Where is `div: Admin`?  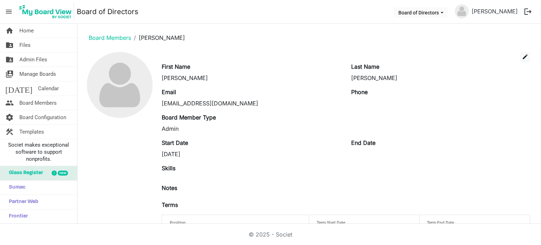
div: Admin is located at coordinates (251, 128).